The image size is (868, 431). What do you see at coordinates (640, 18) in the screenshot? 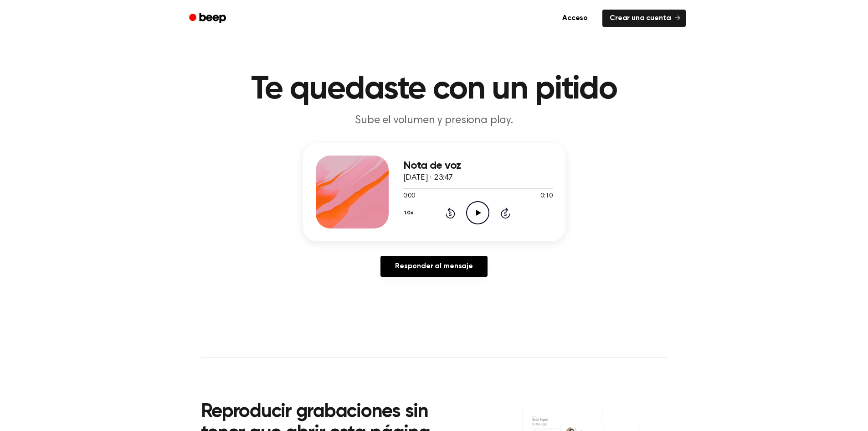
I see `font: Crear una cuenta` at bounding box center [640, 18].